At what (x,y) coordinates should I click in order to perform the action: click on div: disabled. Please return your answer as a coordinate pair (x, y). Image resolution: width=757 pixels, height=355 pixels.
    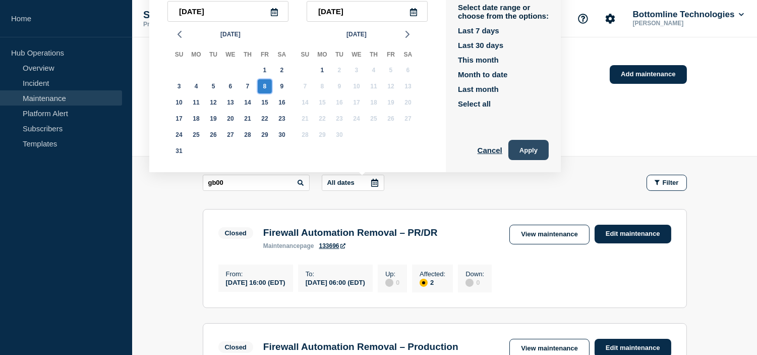
    Looking at the image, I should click on (470, 282).